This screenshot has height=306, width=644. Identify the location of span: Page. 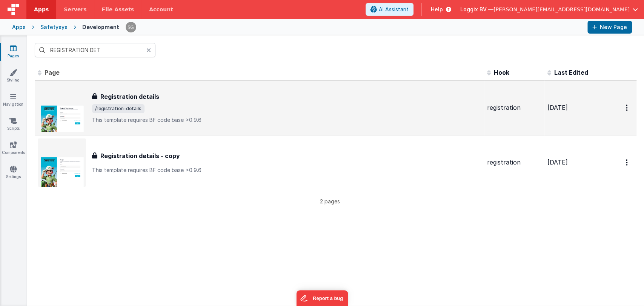
(52, 72).